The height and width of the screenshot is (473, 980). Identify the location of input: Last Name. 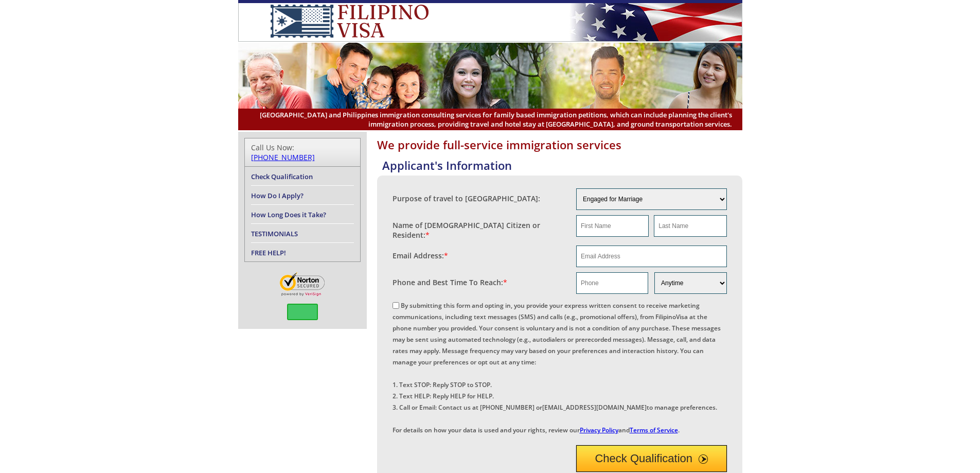
(690, 226).